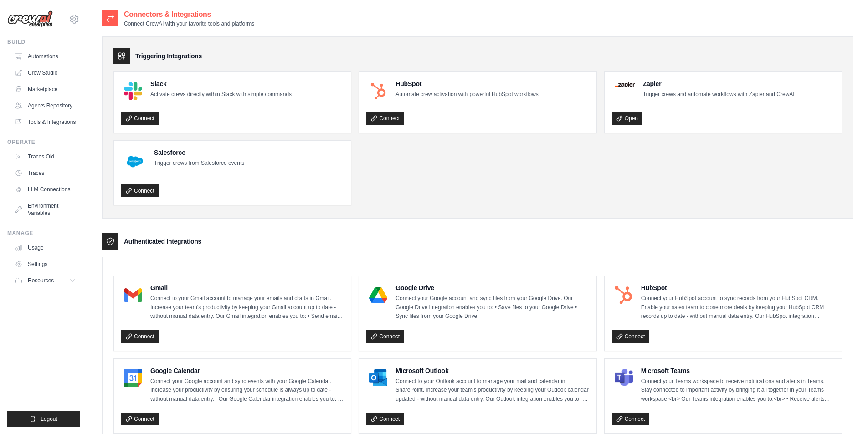 The width and height of the screenshot is (868, 434). I want to click on h2: Connectors & Integrations, so click(189, 14).